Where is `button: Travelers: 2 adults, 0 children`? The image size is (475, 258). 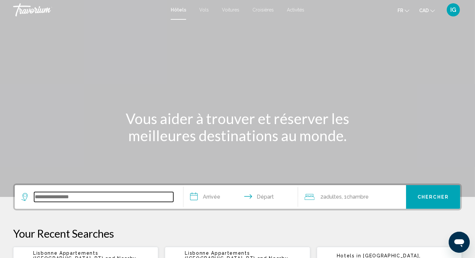
button: Travelers: 2 adults, 0 children is located at coordinates (352, 197).